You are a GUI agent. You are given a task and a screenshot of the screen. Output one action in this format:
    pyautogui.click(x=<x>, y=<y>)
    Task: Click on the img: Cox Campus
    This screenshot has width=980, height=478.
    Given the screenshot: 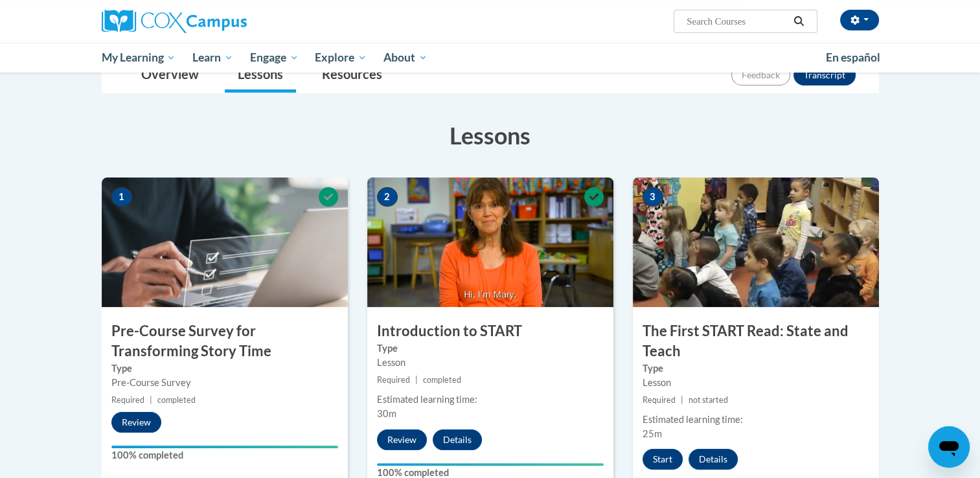 What is the action you would take?
    pyautogui.click(x=174, y=21)
    